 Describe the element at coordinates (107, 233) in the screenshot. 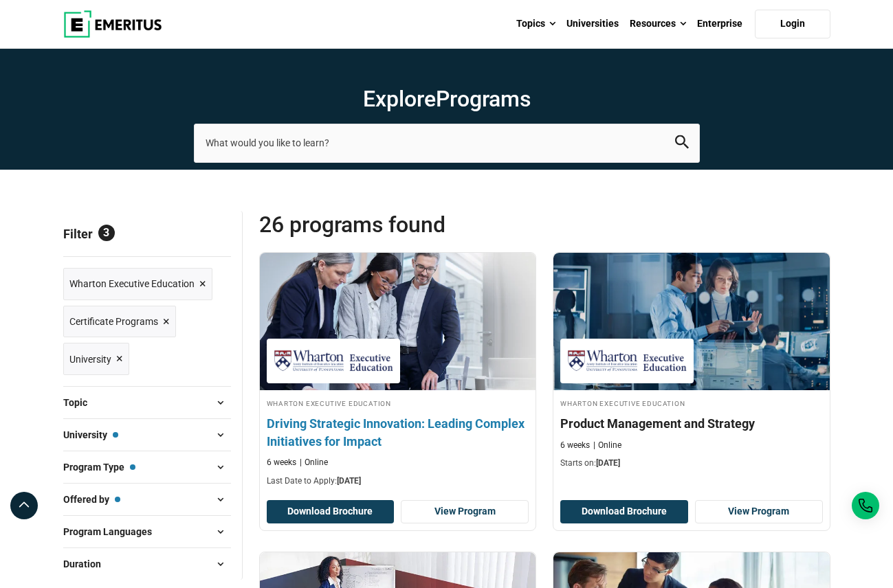

I see `span: 3` at that location.